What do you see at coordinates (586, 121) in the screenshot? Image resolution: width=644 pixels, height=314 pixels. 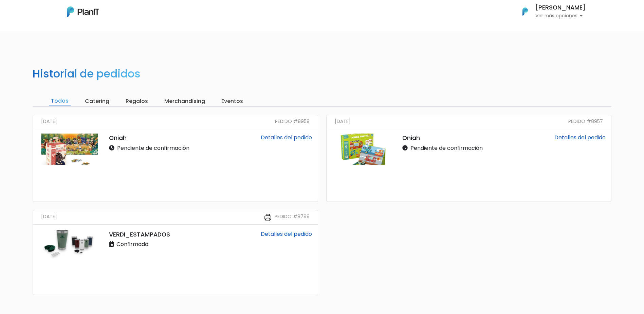 I see `small: Pedido #8957` at bounding box center [586, 121].